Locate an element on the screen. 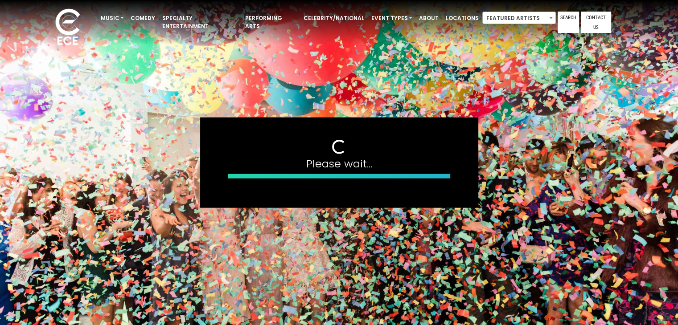 Image resolution: width=678 pixels, height=325 pixels. a: Comedy is located at coordinates (143, 18).